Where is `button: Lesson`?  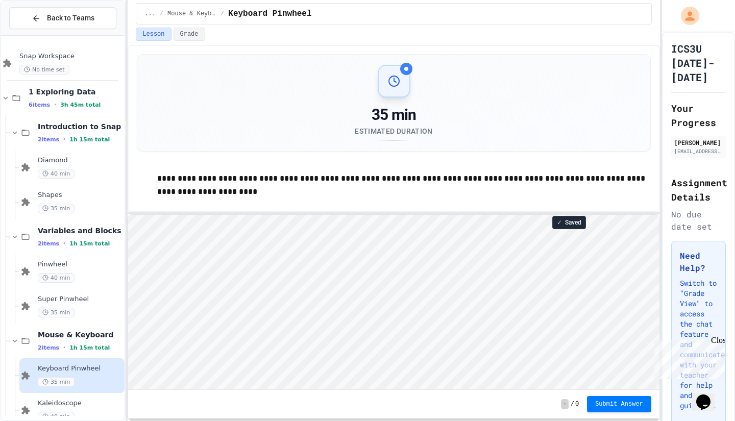 button: Lesson is located at coordinates (153, 34).